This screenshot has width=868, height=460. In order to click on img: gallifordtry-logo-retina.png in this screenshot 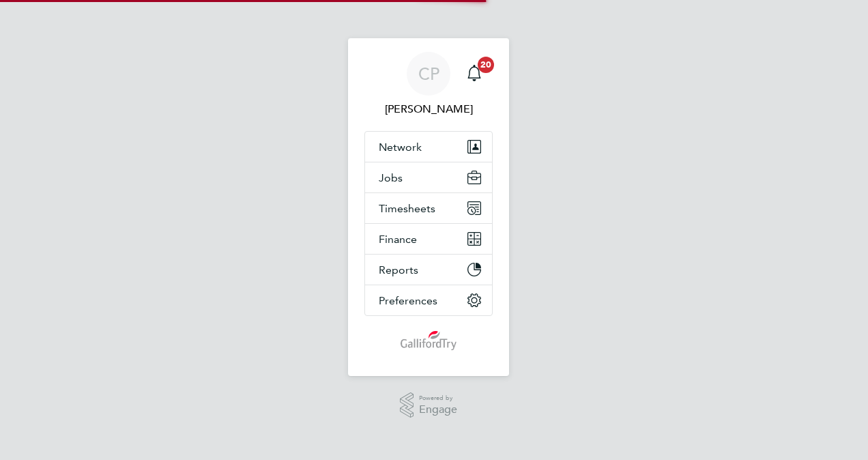, I will do `click(428, 341)`.